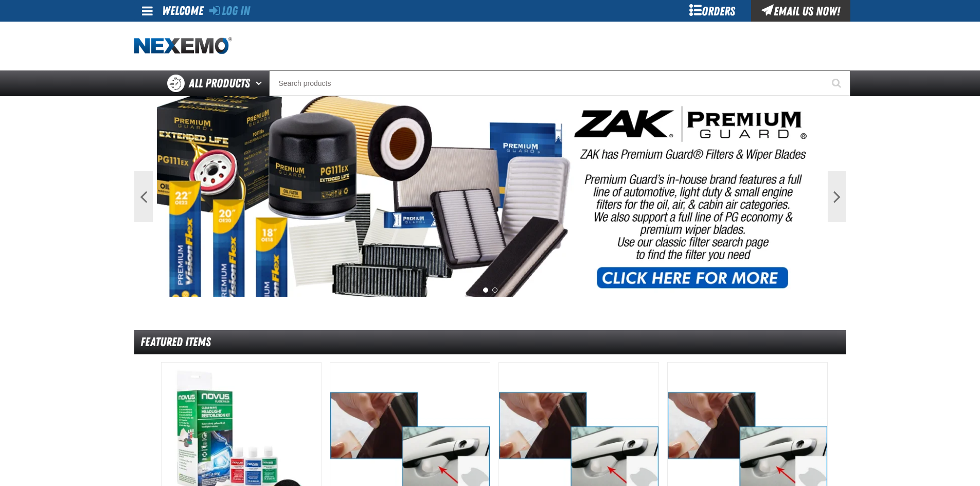 Image resolution: width=980 pixels, height=486 pixels. What do you see at coordinates (490, 342) in the screenshot?
I see `div: Featured Items` at bounding box center [490, 342].